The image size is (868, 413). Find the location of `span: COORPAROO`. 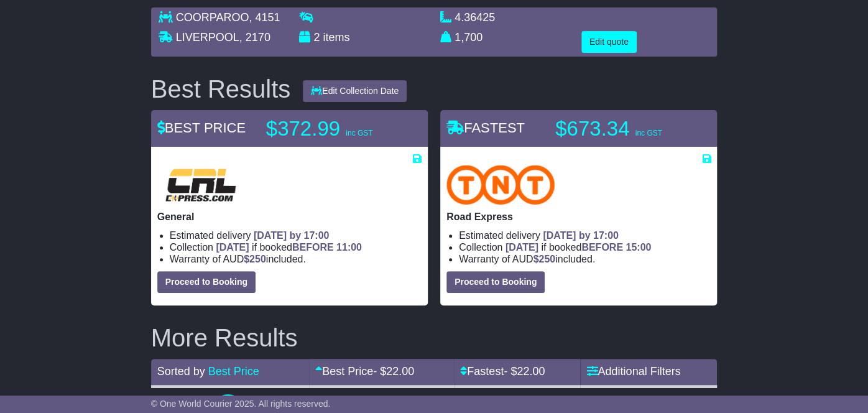

span: COORPAROO is located at coordinates (213, 17).